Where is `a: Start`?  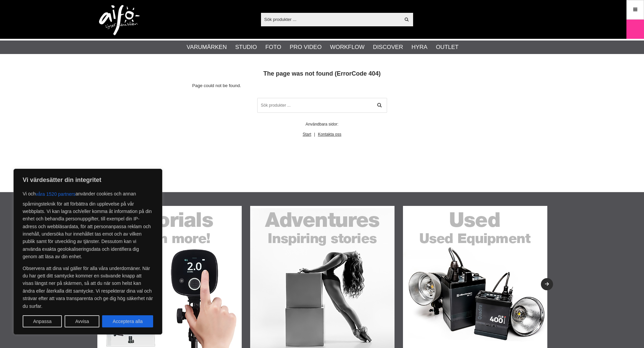
a: Start is located at coordinates (306, 134).